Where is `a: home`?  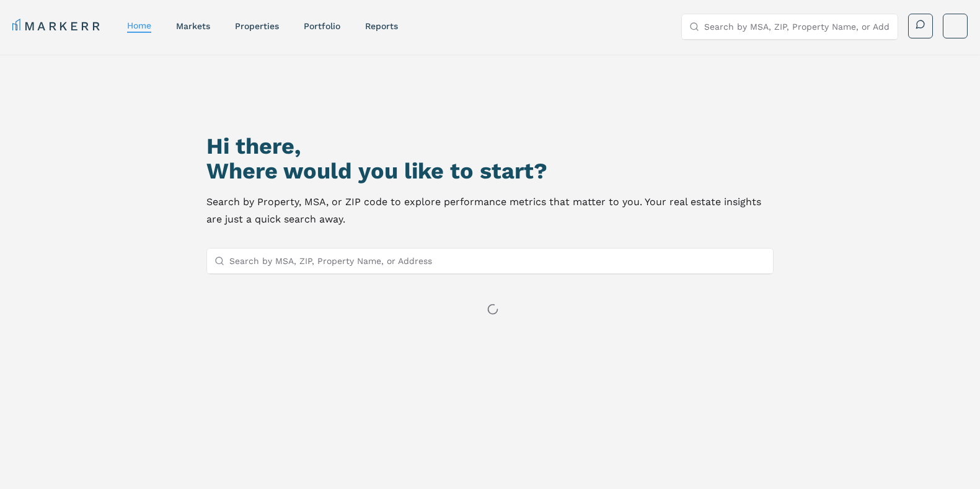
a: home is located at coordinates (139, 26).